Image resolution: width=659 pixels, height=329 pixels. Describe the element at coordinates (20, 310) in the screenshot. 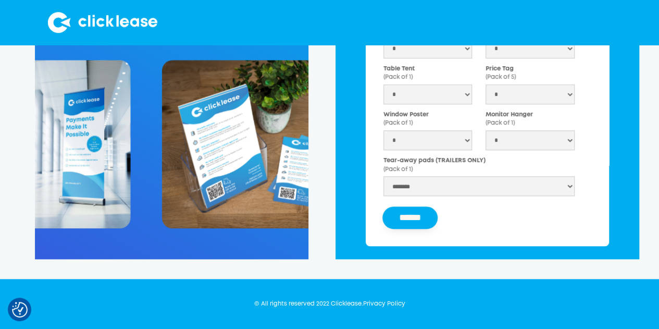

I see `img: Revisit consent button` at that location.